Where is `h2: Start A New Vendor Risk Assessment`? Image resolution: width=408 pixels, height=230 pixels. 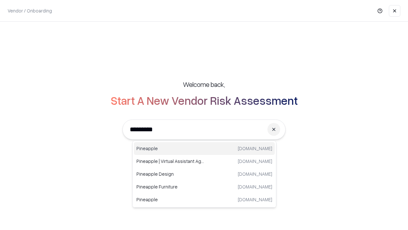
h2: Start A New Vendor Risk Assessment is located at coordinates (204, 100).